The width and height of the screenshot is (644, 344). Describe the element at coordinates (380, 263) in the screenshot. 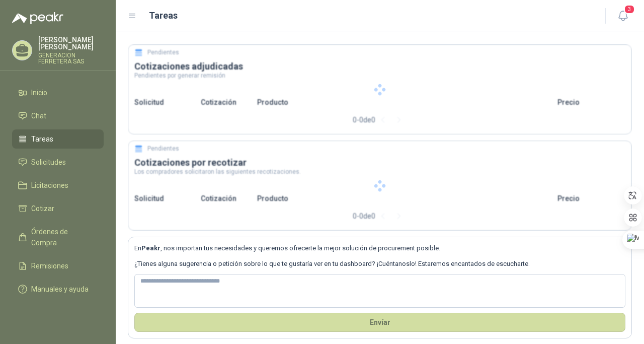

I see `p: ¿Tienes alguna sugerencia o petición sobre lo que te gustaría ver en tu dashboard? ¡Cuéntanoslo! ...` at that location.